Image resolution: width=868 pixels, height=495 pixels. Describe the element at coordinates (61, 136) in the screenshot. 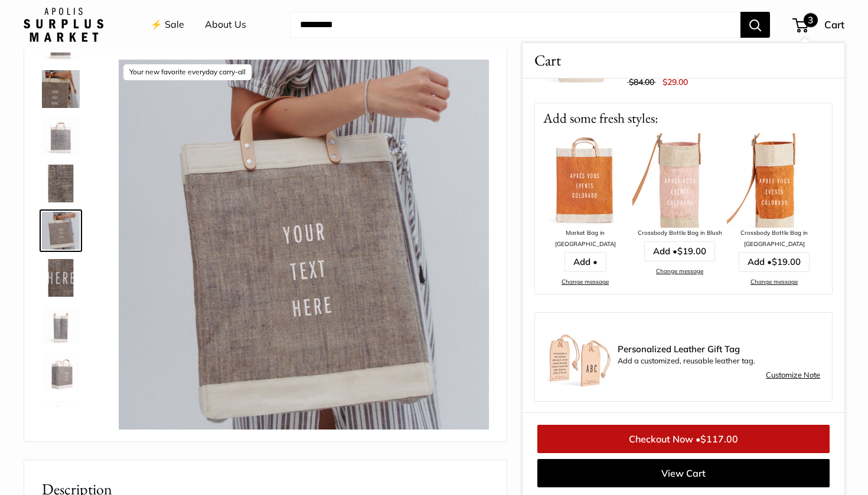

I see `img: description_Seal of authenticity on the back of every bag` at that location.